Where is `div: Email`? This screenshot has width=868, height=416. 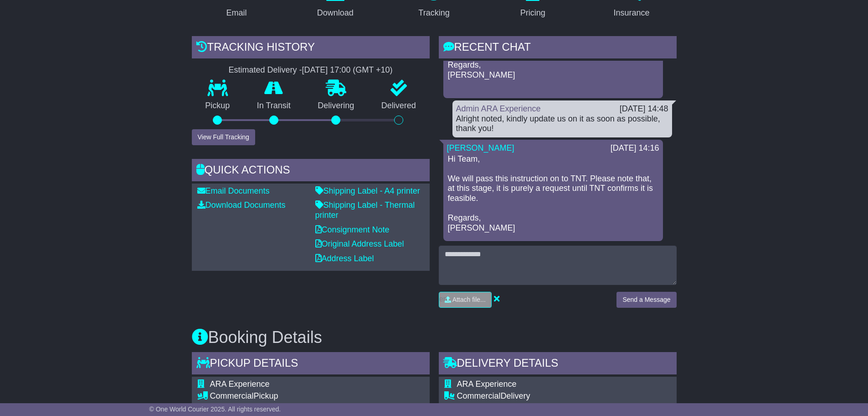 div: Email is located at coordinates (236, 13).